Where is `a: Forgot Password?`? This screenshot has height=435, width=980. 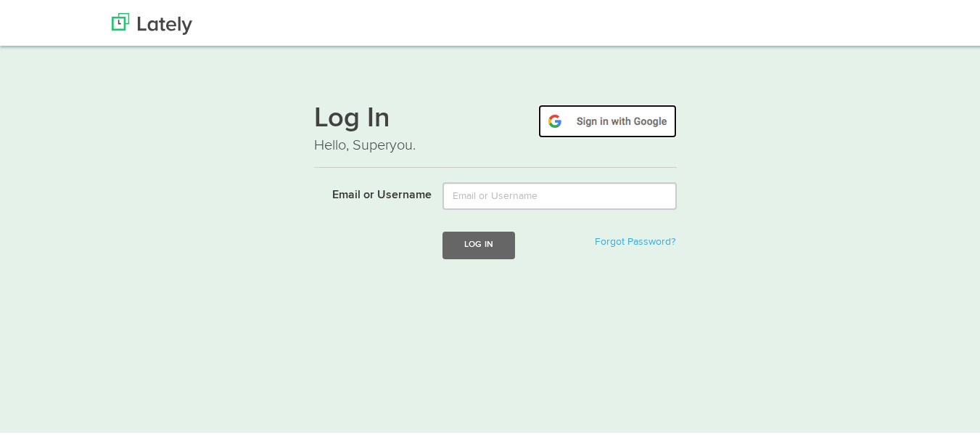
a: Forgot Password? is located at coordinates (635, 239).